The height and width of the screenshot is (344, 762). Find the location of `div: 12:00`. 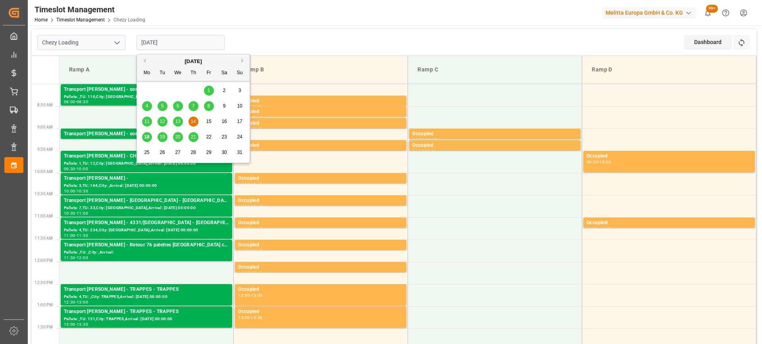

div: 12:00 is located at coordinates (82, 257).